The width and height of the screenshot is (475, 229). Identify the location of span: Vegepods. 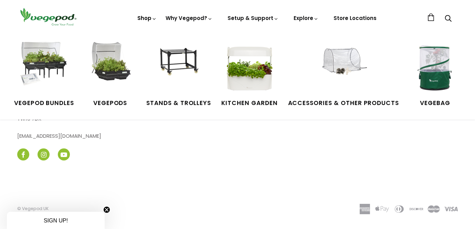
(110, 103).